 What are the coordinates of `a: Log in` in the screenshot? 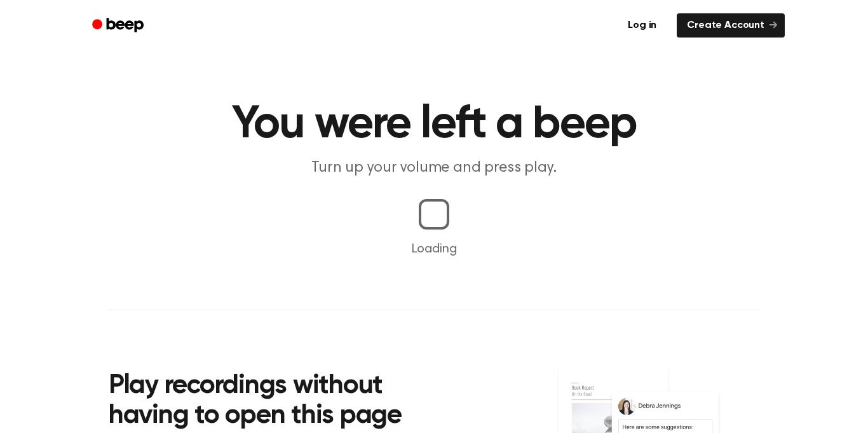 It's located at (642, 26).